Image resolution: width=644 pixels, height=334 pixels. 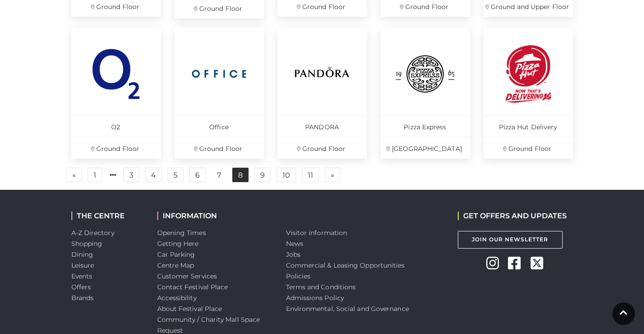 I want to click on a: Next, so click(x=333, y=175).